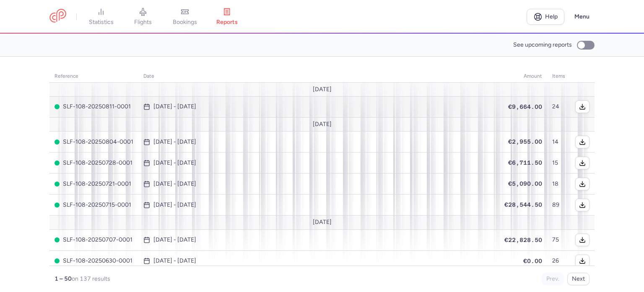 The image size is (644, 292). Describe the element at coordinates (63, 278) in the screenshot. I see `strong: 1 – 50` at that location.